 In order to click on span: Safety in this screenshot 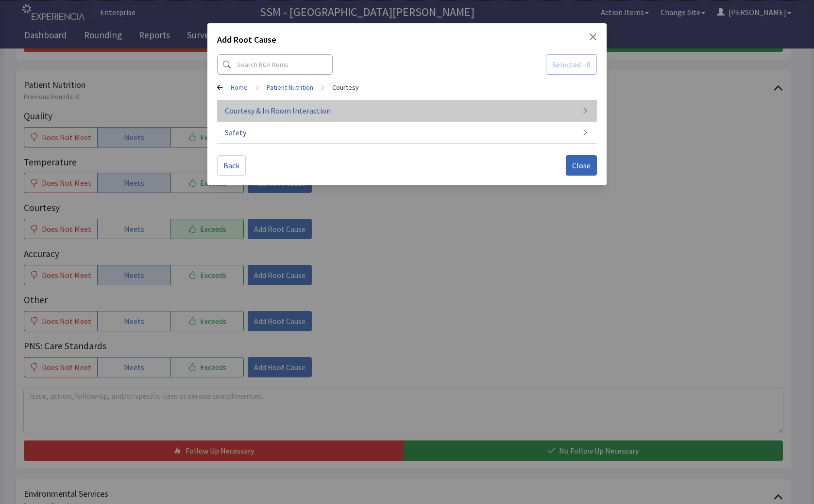, I will do `click(235, 132)`.